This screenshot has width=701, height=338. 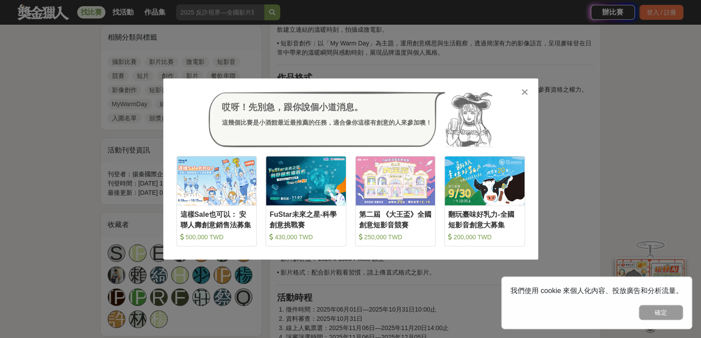 I want to click on button: 確定, so click(x=661, y=313).